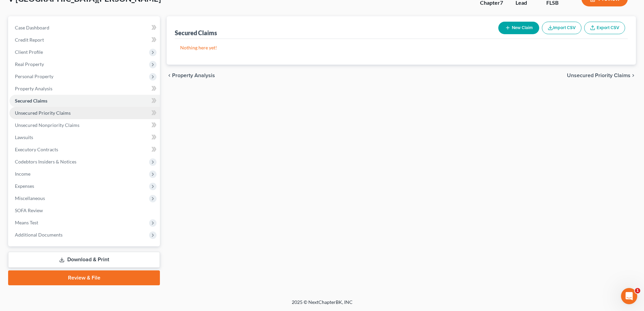  I want to click on span: Expenses, so click(25, 186).